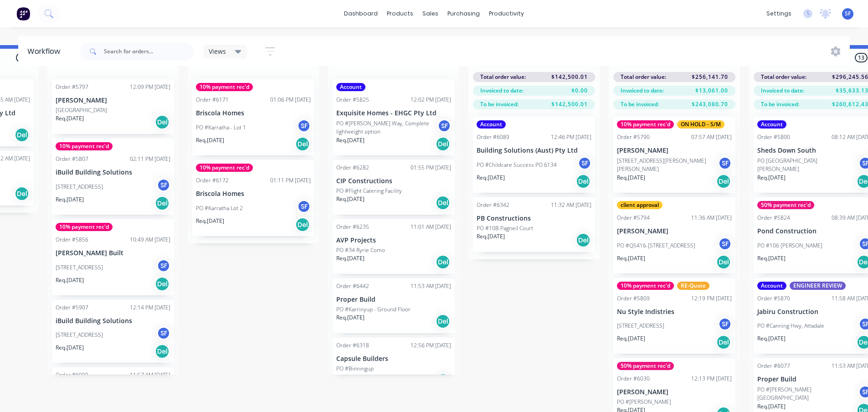 The image size is (868, 412). What do you see at coordinates (361, 14) in the screenshot?
I see `a: dashboard` at bounding box center [361, 14].